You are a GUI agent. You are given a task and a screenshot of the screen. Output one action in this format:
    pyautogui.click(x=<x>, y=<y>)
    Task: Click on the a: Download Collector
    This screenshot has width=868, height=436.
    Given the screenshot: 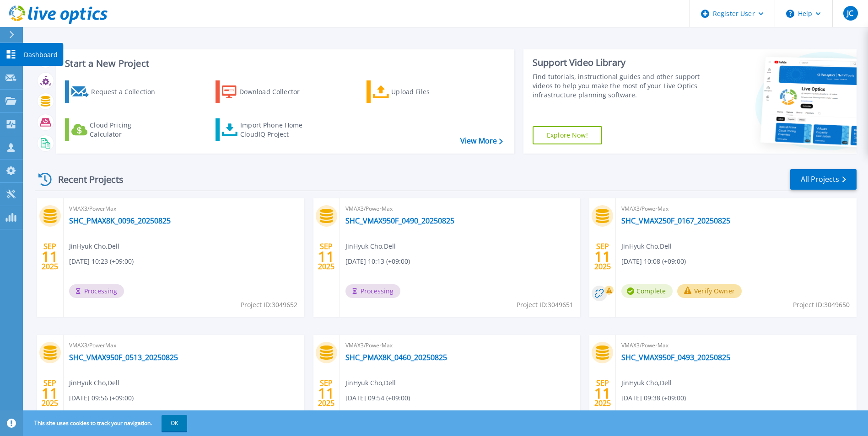 What is the action you would take?
    pyautogui.click(x=266, y=92)
    